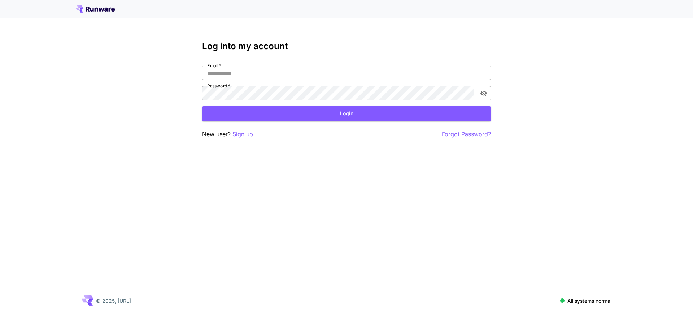 The image size is (693, 314). What do you see at coordinates (347, 113) in the screenshot?
I see `button: Login` at bounding box center [347, 113].